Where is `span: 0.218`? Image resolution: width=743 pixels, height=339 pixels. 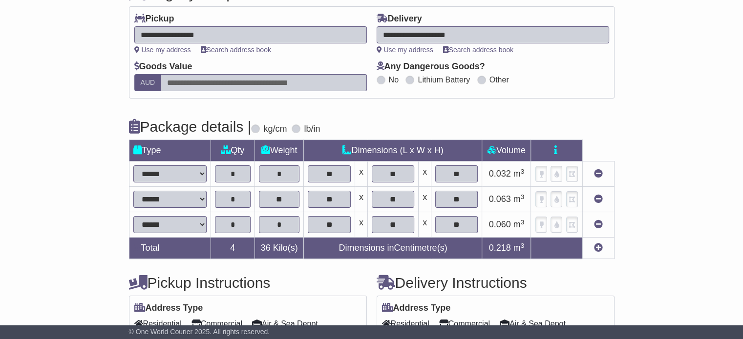 span: 0.218 is located at coordinates (500, 248).